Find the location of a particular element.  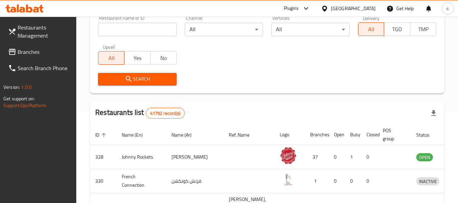

img: Johnny Rockets is located at coordinates (288, 156).